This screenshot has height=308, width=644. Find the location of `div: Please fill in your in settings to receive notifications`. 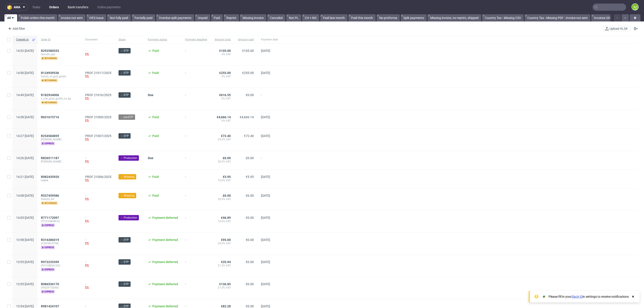

div: Please fill in your in settings to receive notifications is located at coordinates (589, 296).